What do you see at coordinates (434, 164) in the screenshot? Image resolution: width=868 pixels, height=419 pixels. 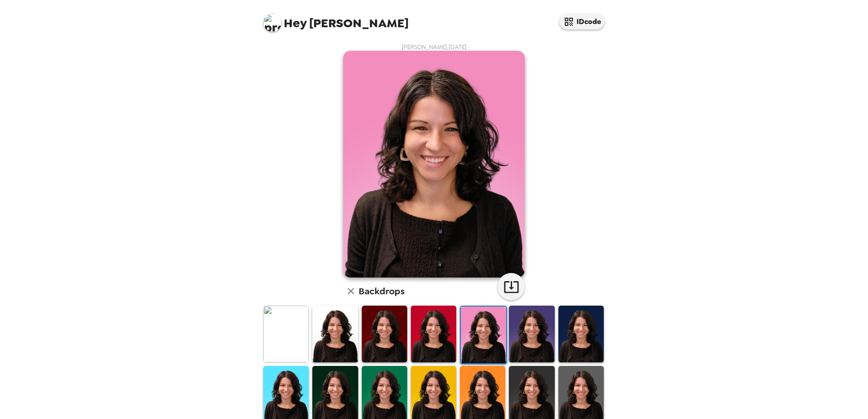 I see `img: user` at bounding box center [434, 164].